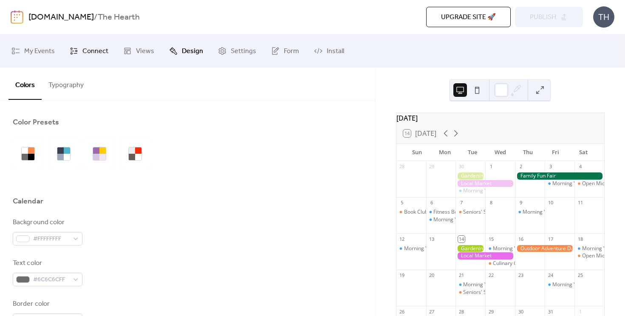  What do you see at coordinates (583, 153) in the screenshot?
I see `div: Sat` at bounding box center [583, 153].